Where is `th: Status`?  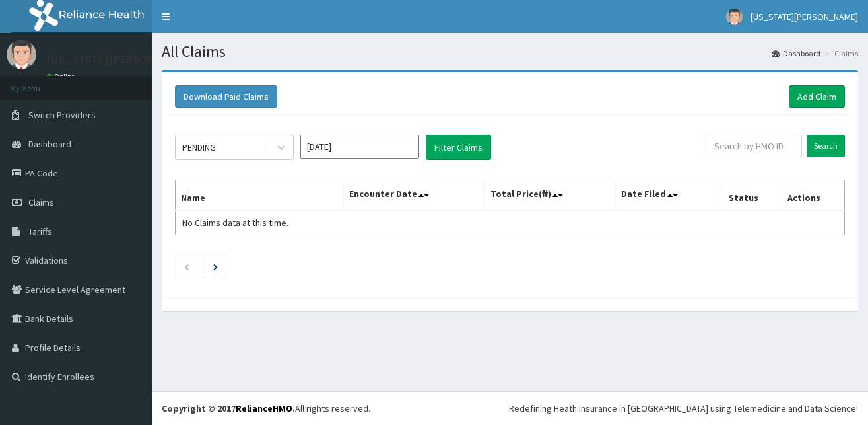
th: Status is located at coordinates (753, 196).